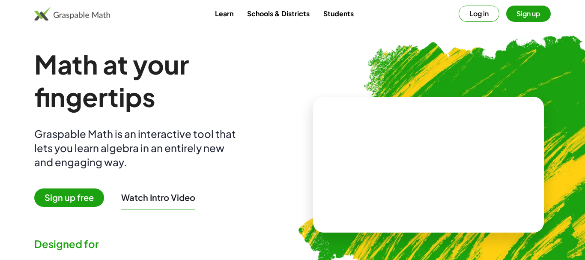 The height and width of the screenshot is (260, 585). I want to click on h1: Math at your fingertips, so click(156, 81).